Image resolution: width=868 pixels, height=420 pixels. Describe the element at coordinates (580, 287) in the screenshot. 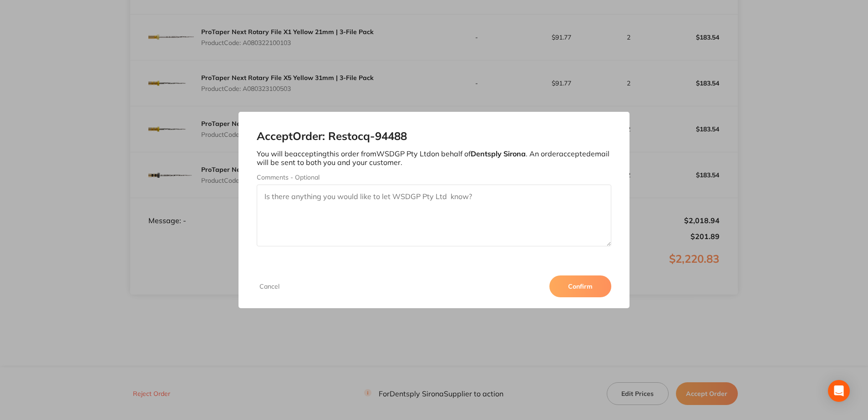

I see `button: Confirm` at that location.